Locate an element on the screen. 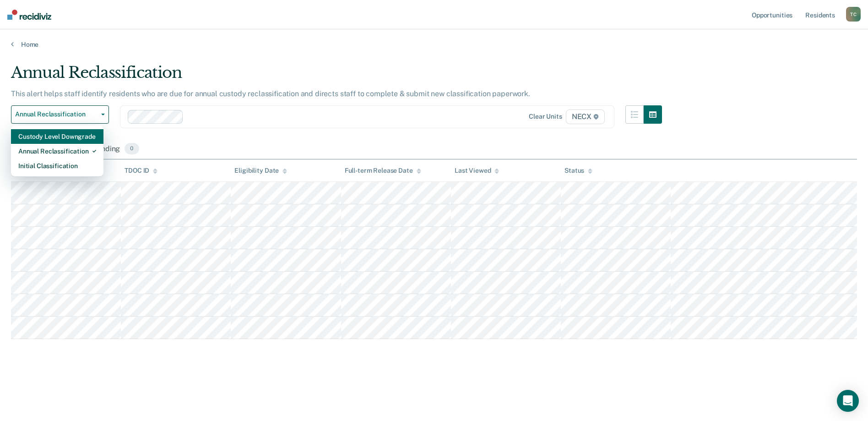 The height and width of the screenshot is (421, 868). div: Initial Classification is located at coordinates (57, 166).